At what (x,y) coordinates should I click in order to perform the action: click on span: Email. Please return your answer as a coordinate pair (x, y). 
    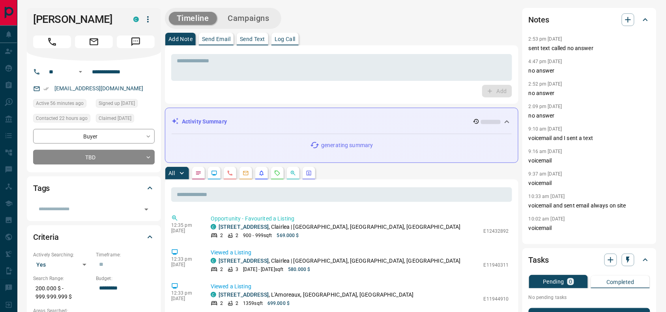
    Looking at the image, I should click on (94, 42).